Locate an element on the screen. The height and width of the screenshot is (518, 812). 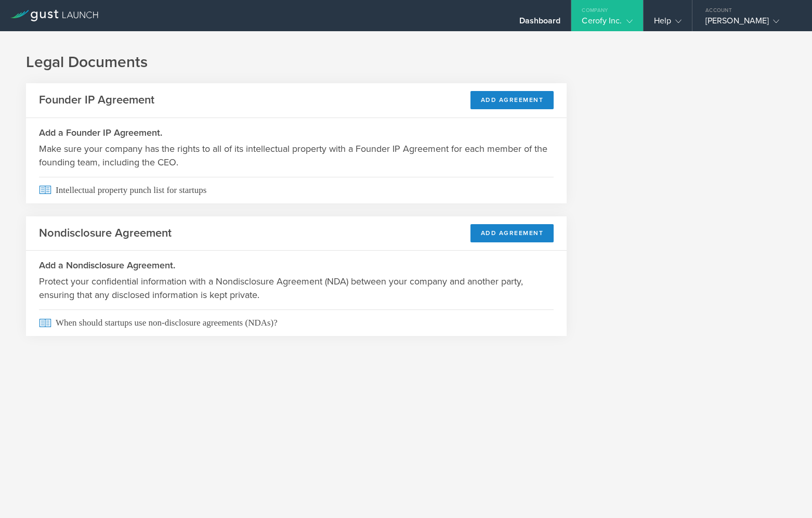
h3: Add a Nondisclosure Agreement. is located at coordinates (296, 265).